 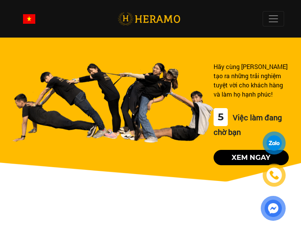 I want to click on img: banner, so click(x=113, y=102).